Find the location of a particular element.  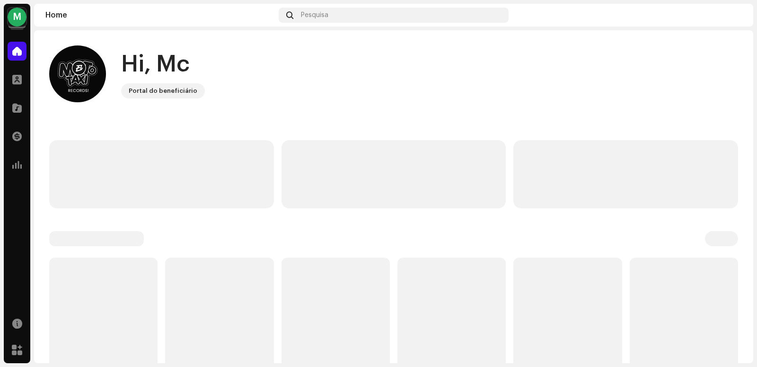

div: Home is located at coordinates (160, 15).